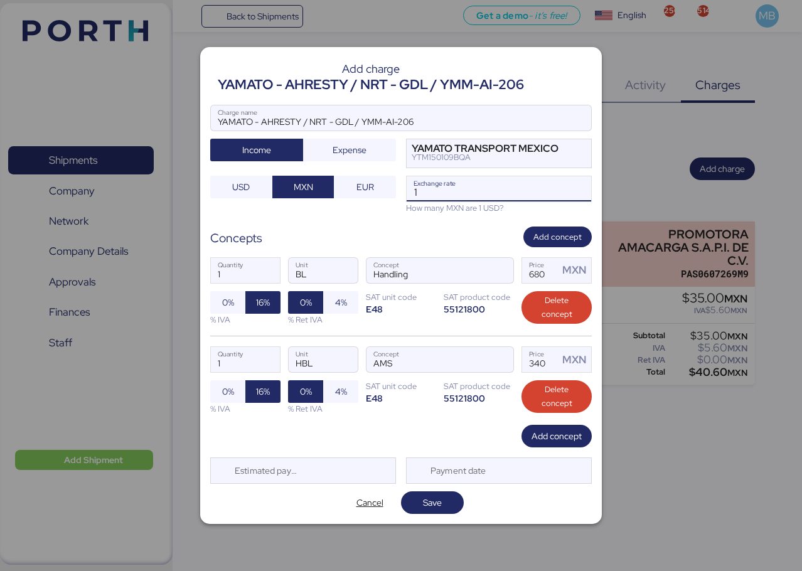 This screenshot has width=802, height=571. I want to click on button: Save, so click(432, 503).